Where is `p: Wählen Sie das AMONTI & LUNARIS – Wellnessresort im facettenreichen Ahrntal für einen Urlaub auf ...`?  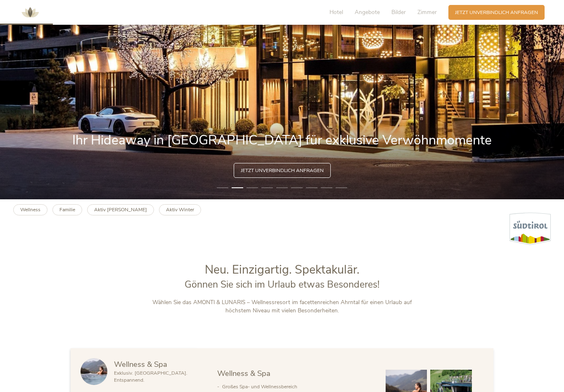 p: Wählen Sie das AMONTI & LUNARIS – Wellnessresort im facettenreichen Ahrntal für einen Urlaub auf ... is located at coordinates (282, 307).